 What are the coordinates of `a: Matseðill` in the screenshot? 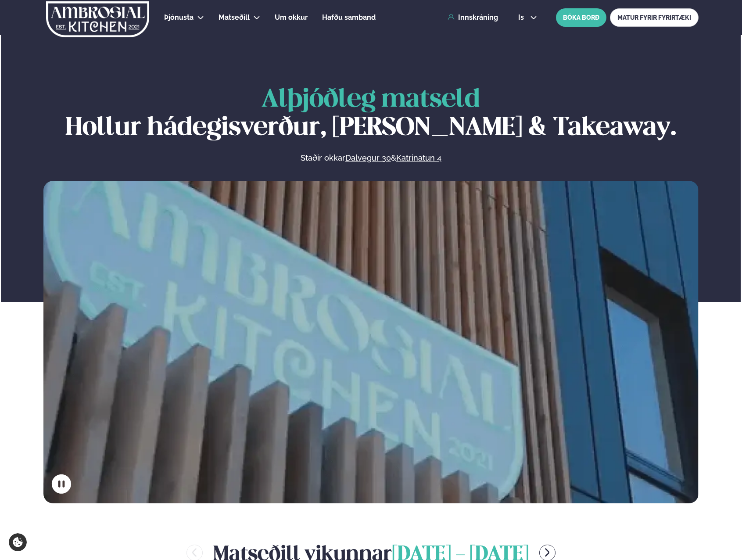 It's located at (233, 17).